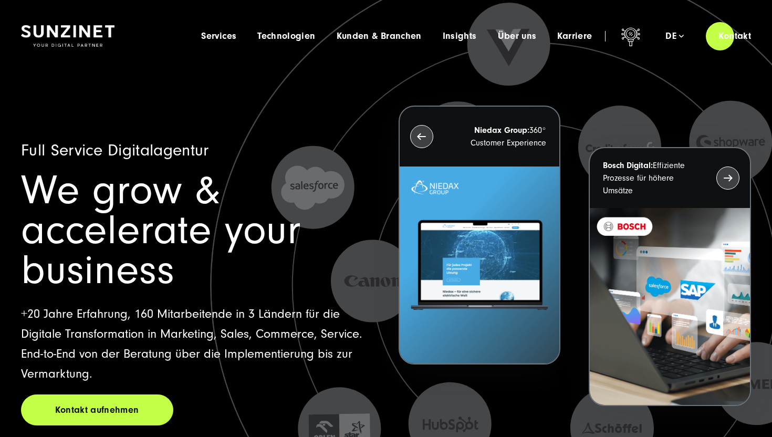  I want to click on a: Über uns, so click(517, 36).